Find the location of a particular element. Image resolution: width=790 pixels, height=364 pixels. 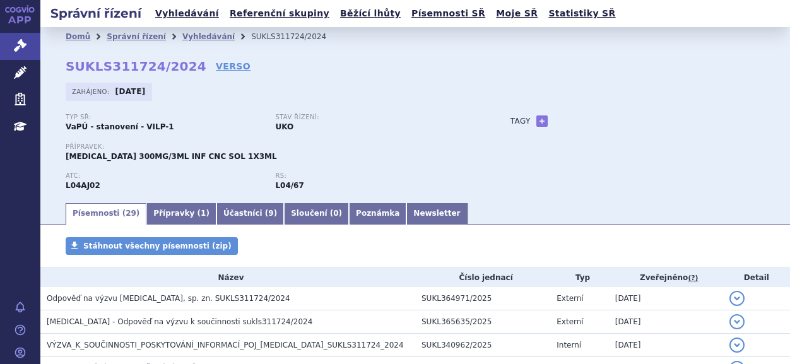

h3: Tagy is located at coordinates (521, 121).